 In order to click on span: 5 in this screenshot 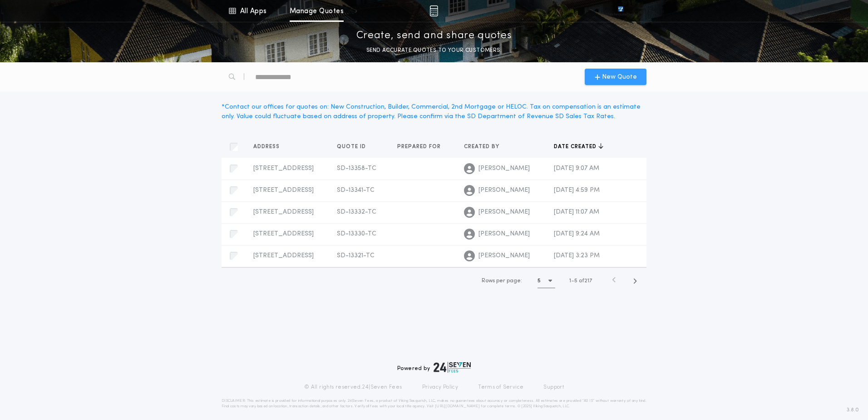, I will do `click(576, 281)`.